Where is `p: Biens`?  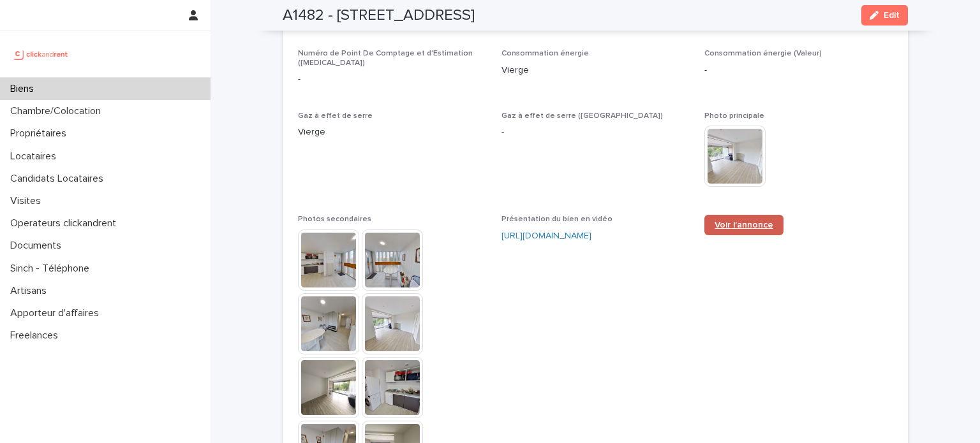 p: Biens is located at coordinates (25, 89).